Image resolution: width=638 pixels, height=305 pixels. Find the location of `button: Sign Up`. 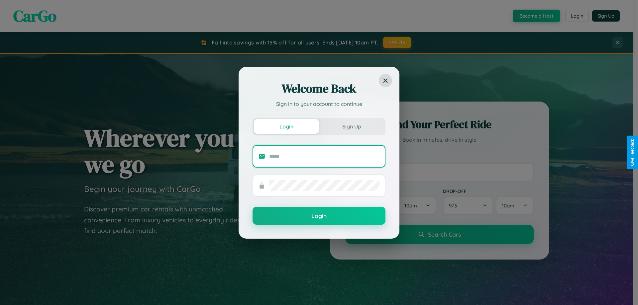

button: Sign Up is located at coordinates (352, 127).